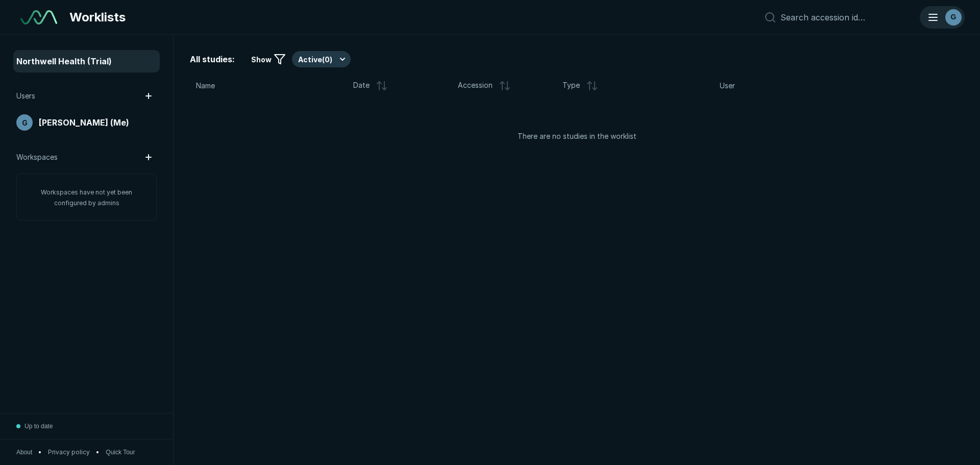  I want to click on span: Quick Tour, so click(120, 452).